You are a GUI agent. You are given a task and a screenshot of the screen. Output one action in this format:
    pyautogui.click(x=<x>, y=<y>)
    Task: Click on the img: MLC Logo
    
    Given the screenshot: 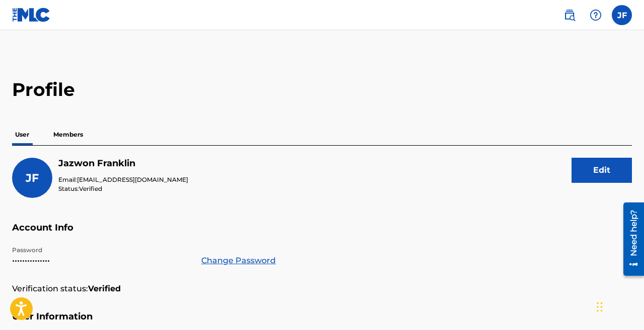 What is the action you would take?
    pyautogui.click(x=31, y=15)
    